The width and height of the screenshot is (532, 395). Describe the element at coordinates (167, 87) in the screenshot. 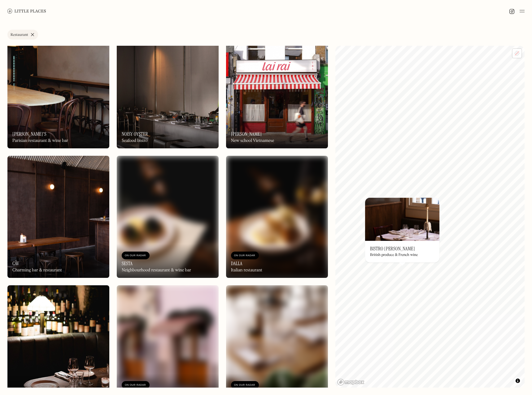

I see `img: Noisy Oyster` at that location.